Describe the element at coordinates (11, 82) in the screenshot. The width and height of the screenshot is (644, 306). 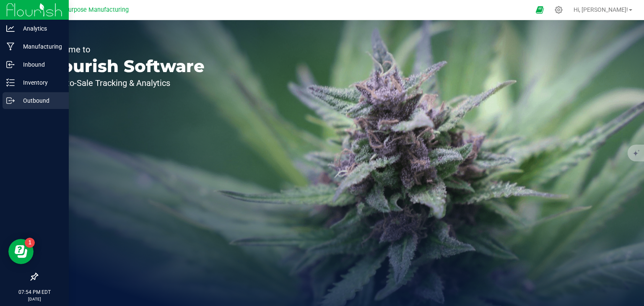
I see `inline-svg: Inventory` at that location.